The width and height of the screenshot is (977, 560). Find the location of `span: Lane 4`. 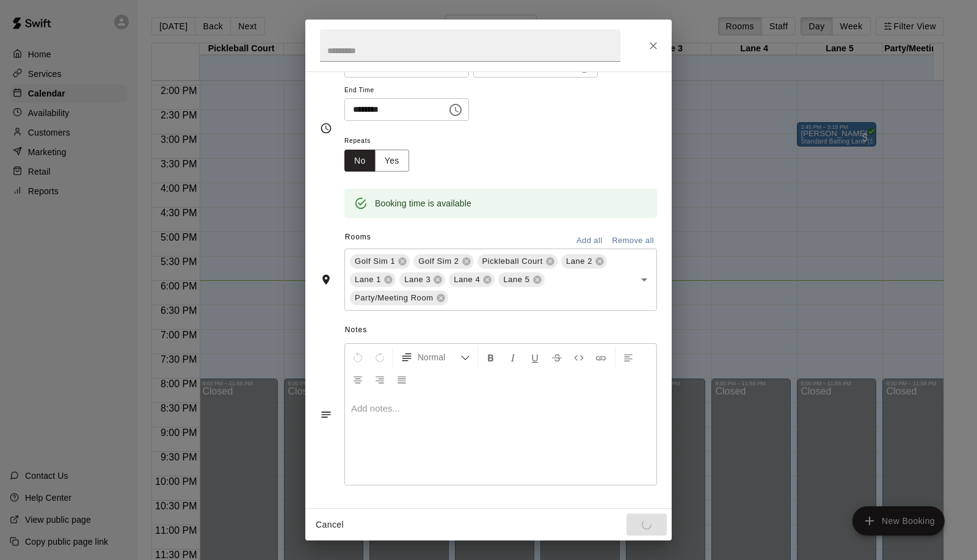

span: Lane 4 is located at coordinates (467, 279).